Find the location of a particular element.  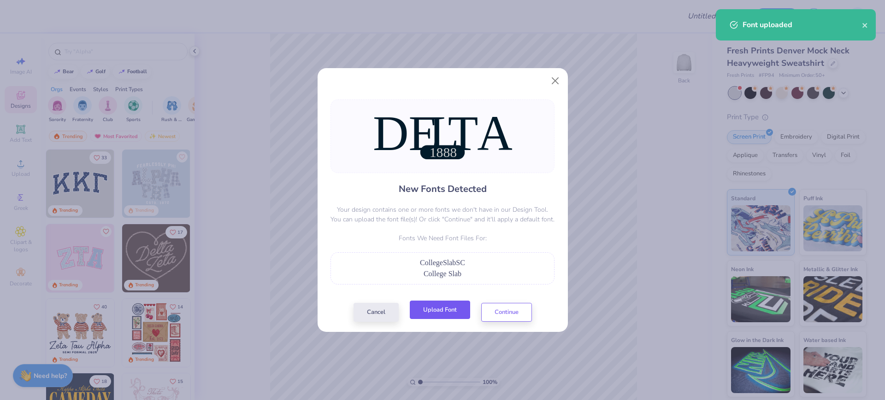

button: Continue is located at coordinates (506, 312).